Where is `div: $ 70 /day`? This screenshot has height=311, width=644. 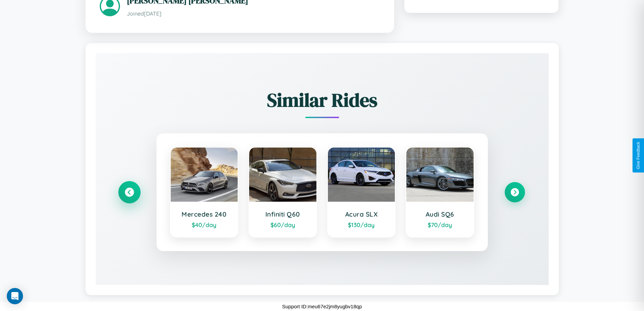
div: $ 70 /day is located at coordinates (440, 225).